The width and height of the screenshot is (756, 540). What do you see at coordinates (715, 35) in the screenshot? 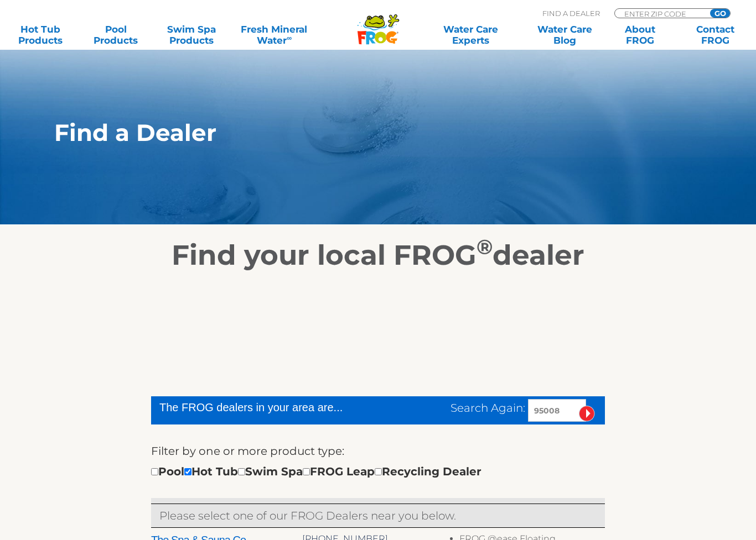
I see `a: ContactFROG` at bounding box center [715, 35].